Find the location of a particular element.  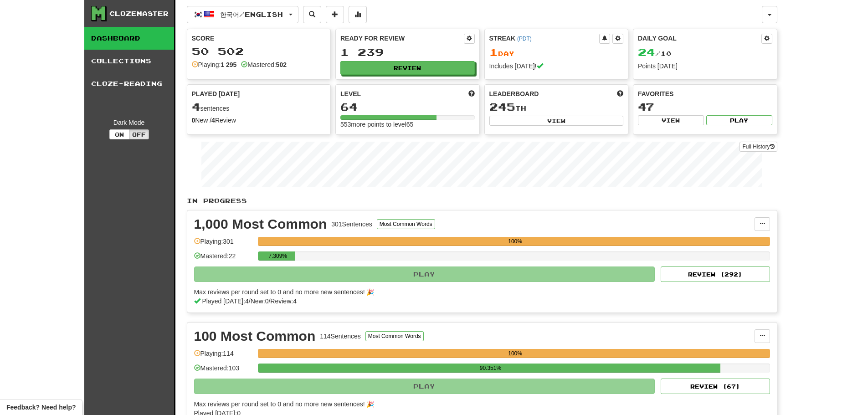

div: Ready for Review is located at coordinates (402, 38).